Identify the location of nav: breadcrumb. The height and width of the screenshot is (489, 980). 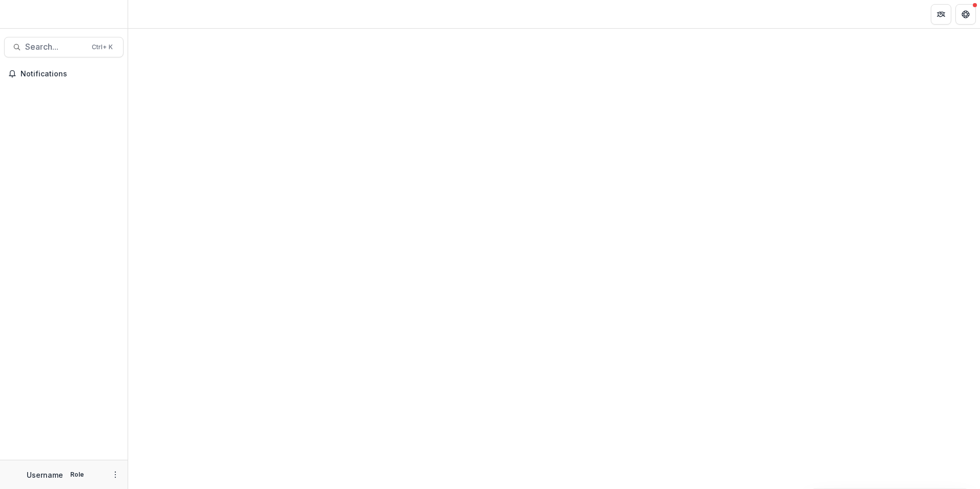
(154, 14).